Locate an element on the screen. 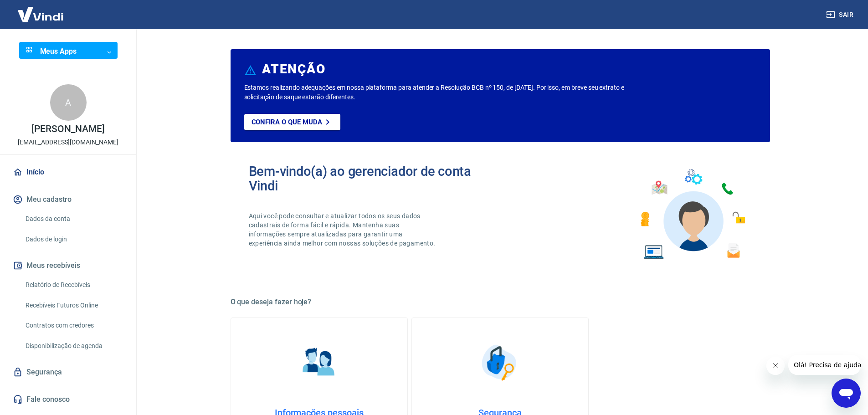 The height and width of the screenshot is (415, 868). img: Imagem de um avatar masculino com diversos icones exemplificando as funcionalidades do gerenciado... is located at coordinates (692, 214).